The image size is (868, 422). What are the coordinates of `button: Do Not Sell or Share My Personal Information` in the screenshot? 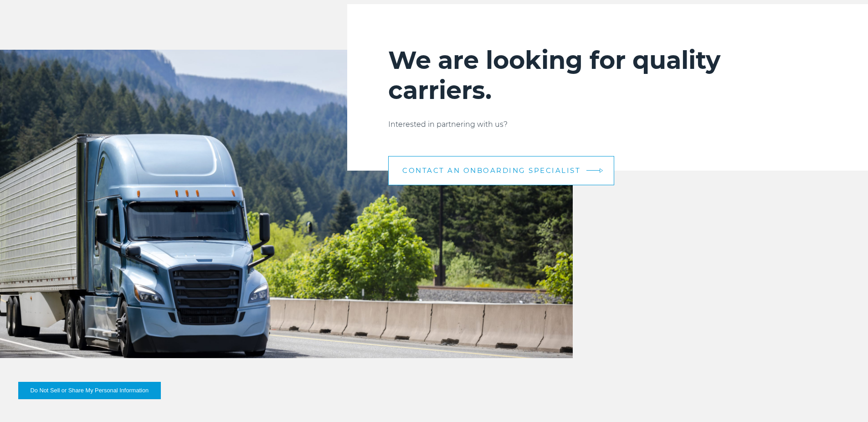 It's located at (89, 390).